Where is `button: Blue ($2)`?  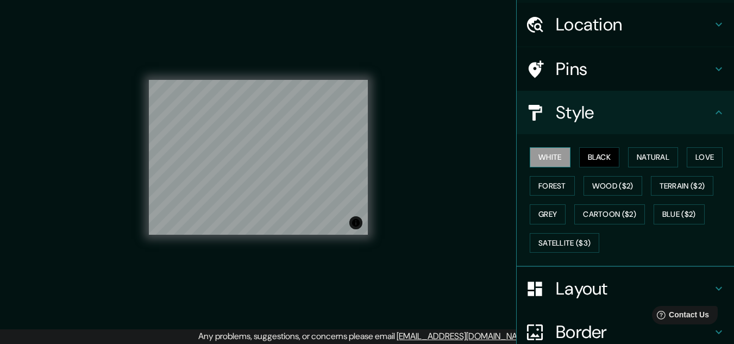
button: Blue ($2) is located at coordinates (679, 214).